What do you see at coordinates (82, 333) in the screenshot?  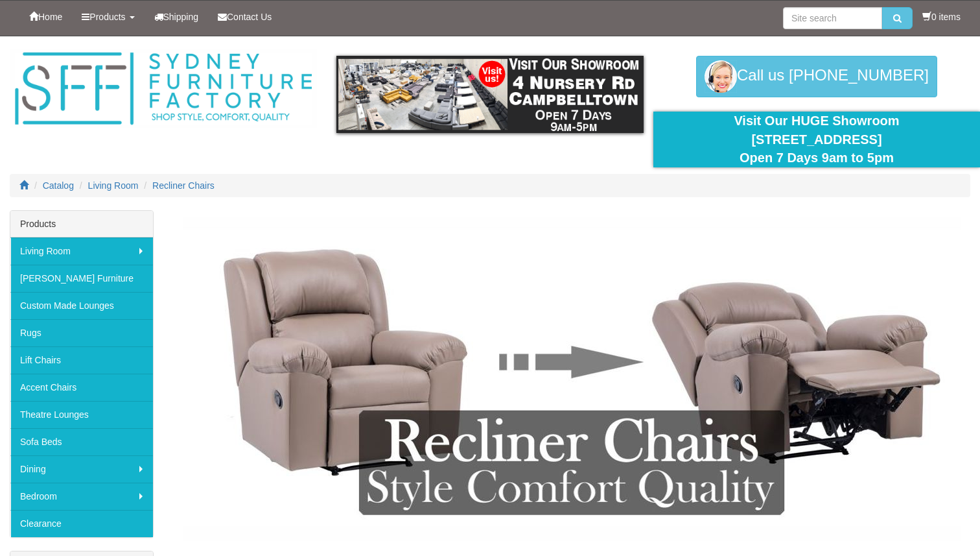 I see `a: Rugs` at bounding box center [82, 333].